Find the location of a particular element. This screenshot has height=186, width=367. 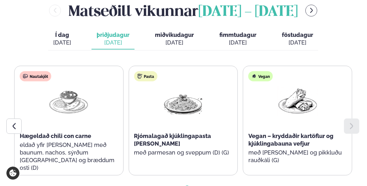

p: með parmesan og sveppum (D) (G) is located at coordinates (183, 153).